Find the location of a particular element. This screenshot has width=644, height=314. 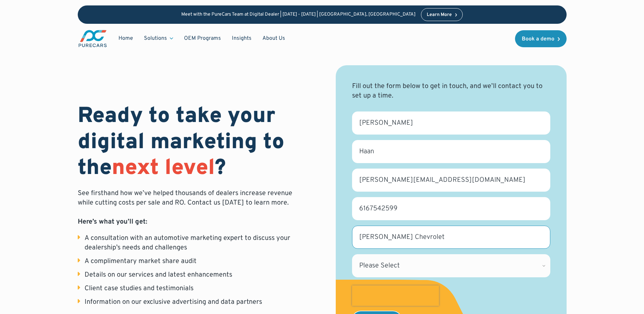

div: Details on our services and latest enhancements is located at coordinates (158, 275).